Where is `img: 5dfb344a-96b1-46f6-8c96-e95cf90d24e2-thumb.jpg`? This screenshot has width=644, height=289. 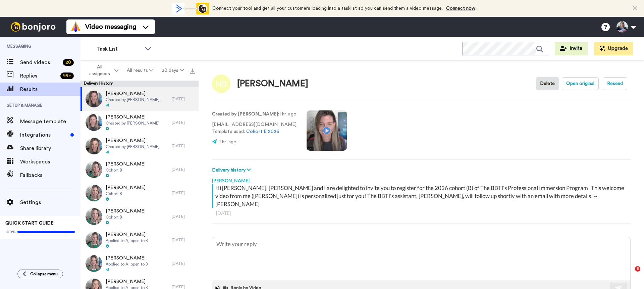
img: 5dfb344a-96b1-46f6-8c96-e95cf90d24e2-thumb.jpg is located at coordinates (94, 264).